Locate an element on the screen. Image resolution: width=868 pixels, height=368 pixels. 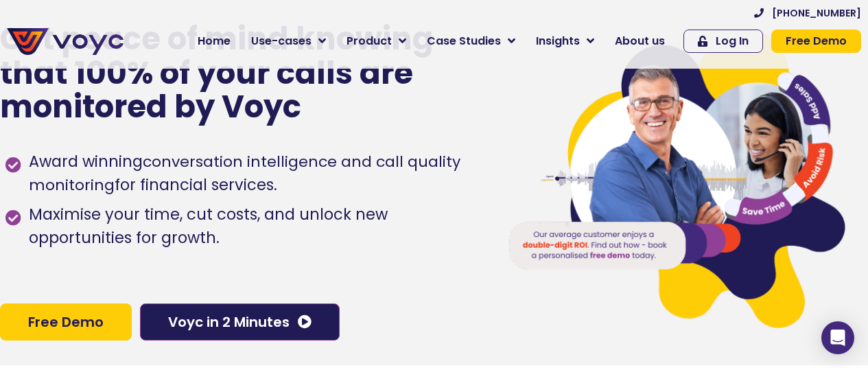
div: Open Intercom Messenger is located at coordinates (837, 338).